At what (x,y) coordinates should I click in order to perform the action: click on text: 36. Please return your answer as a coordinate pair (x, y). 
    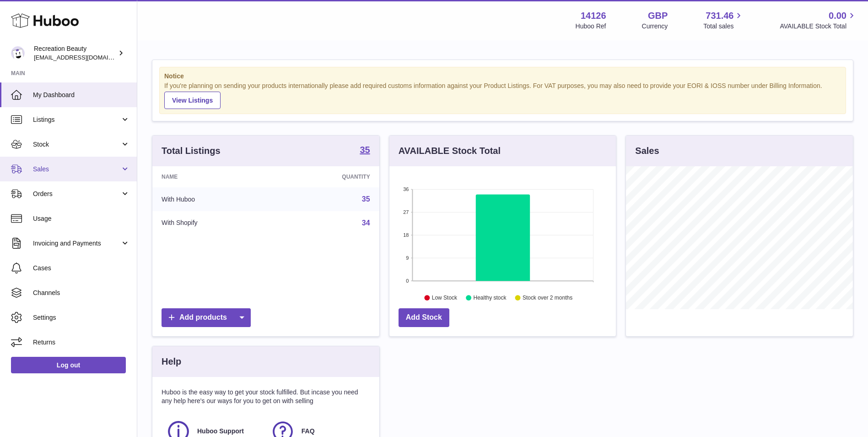
    Looking at the image, I should click on (406, 189).